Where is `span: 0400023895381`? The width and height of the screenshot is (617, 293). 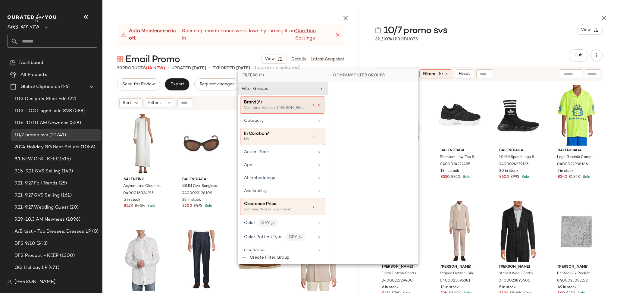
span: 0400023895381 is located at coordinates (455, 281).